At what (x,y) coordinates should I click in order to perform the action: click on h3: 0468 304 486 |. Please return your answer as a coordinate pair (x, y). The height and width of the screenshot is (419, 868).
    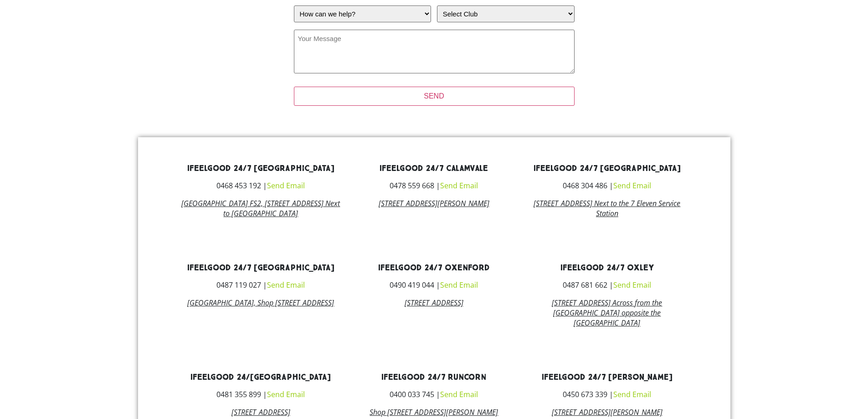
    Looking at the image, I should click on (607, 186).